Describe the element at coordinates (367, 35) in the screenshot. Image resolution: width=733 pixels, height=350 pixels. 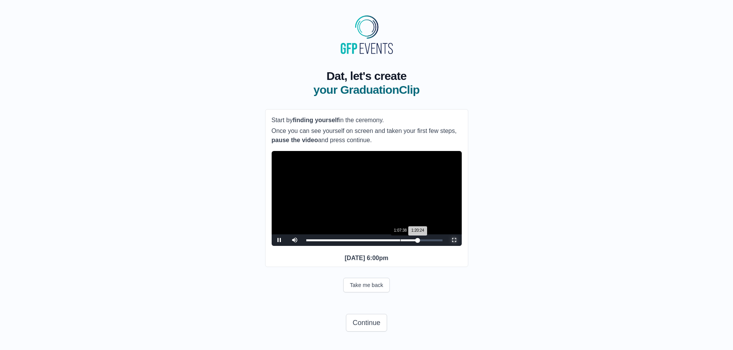
I see `img: MyGraduationClip` at that location.